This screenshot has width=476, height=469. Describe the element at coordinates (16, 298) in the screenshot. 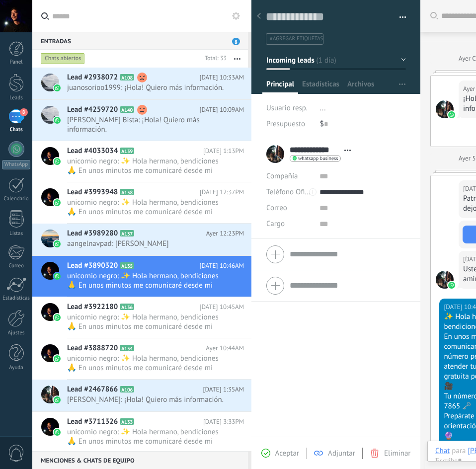

I see `div: Estadísticas` at that location.